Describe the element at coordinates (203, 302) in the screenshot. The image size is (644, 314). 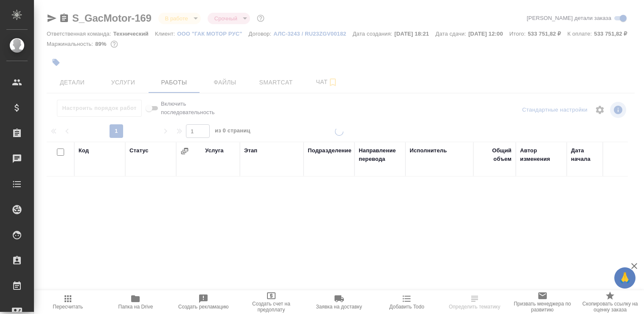
I see `button: Создать рекламацию` at that location.